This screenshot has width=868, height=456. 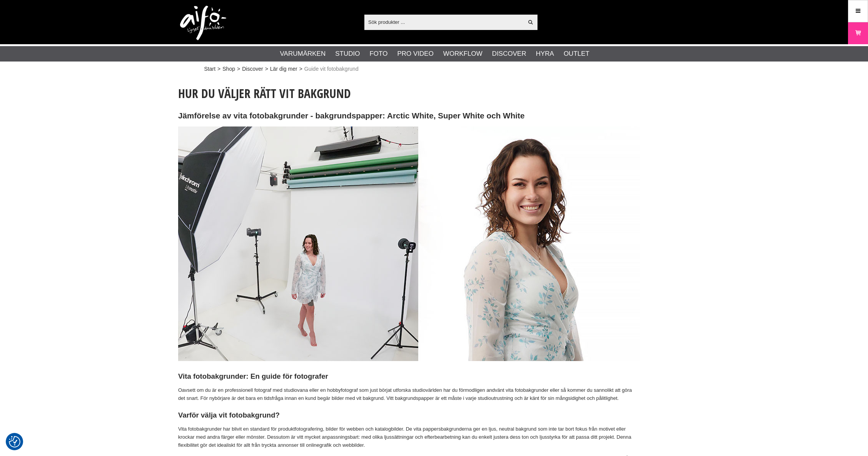 I want to click on a: Varumärken, so click(x=303, y=54).